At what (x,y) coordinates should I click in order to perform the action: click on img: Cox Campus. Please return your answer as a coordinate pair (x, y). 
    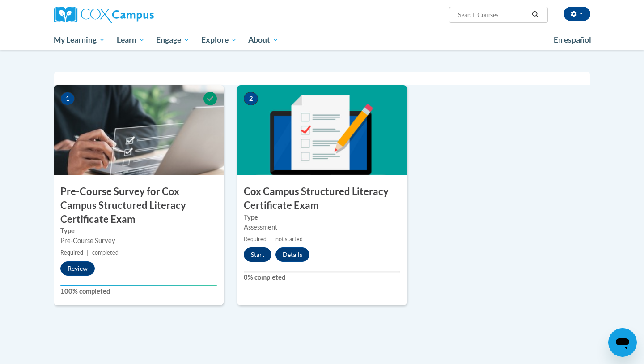
    Looking at the image, I should click on (104, 15).